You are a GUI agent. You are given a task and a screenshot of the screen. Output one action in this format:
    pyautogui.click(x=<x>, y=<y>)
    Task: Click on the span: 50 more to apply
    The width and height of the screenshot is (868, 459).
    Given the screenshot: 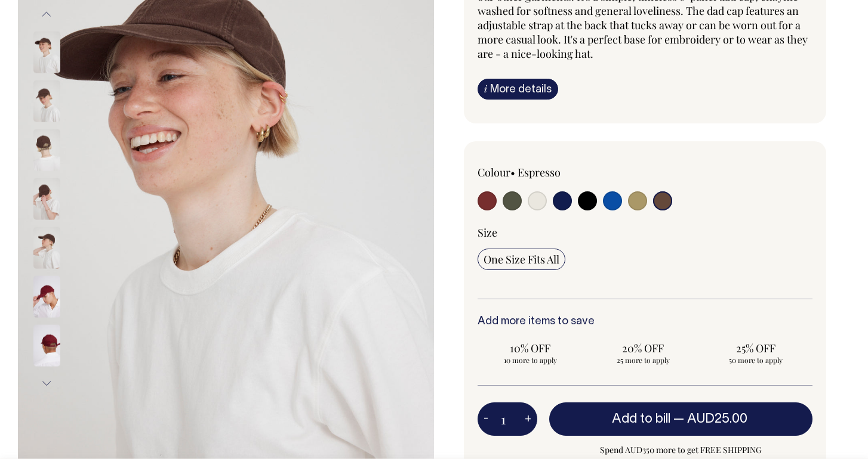 What is the action you would take?
    pyautogui.click(x=755, y=360)
    